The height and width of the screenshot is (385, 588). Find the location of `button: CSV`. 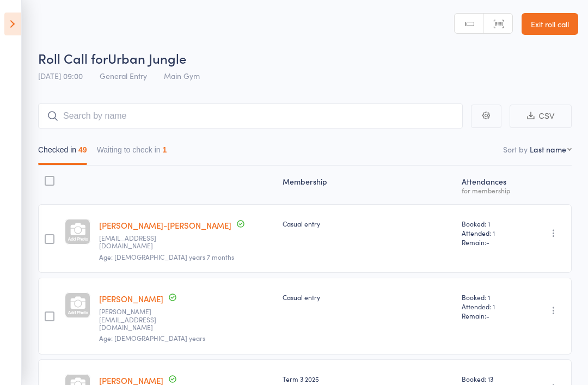

button: CSV is located at coordinates (540, 116).